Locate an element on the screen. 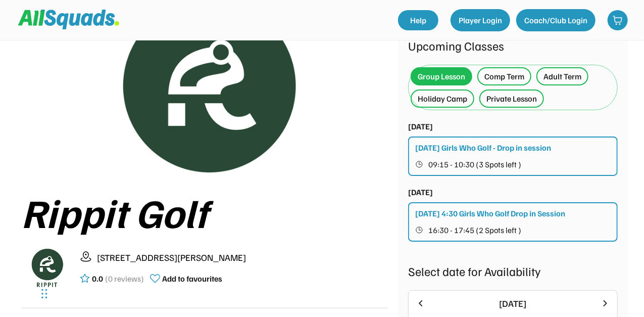 This screenshot has height=317, width=644. button: 16:30 - 17:45 (2 Spots left ) is located at coordinates (513, 230).